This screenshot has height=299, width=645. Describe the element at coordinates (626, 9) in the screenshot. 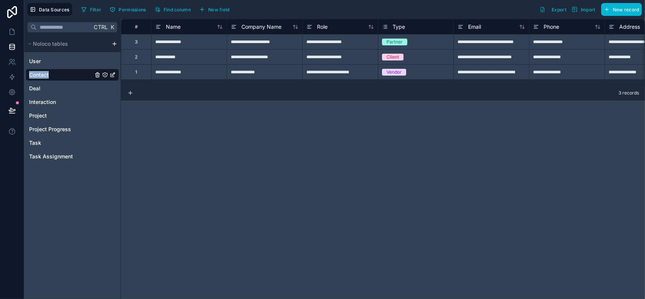

I see `span: New record` at that location.